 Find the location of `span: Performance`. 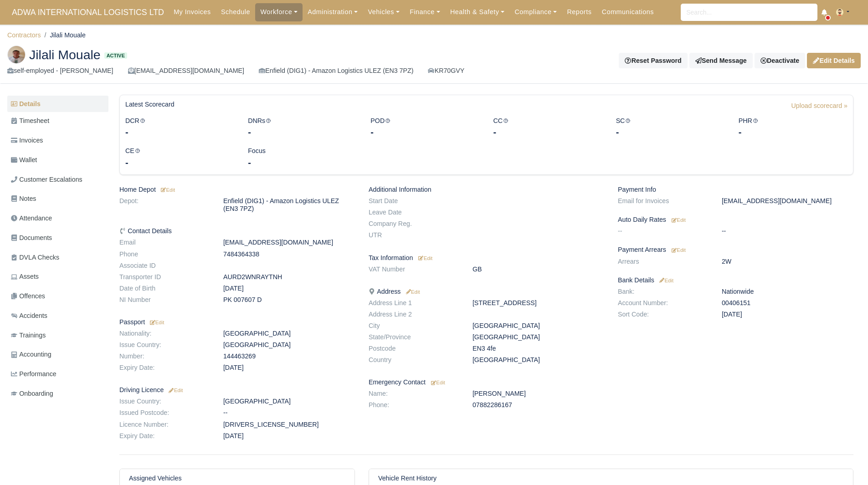

span: Performance is located at coordinates (34, 374).